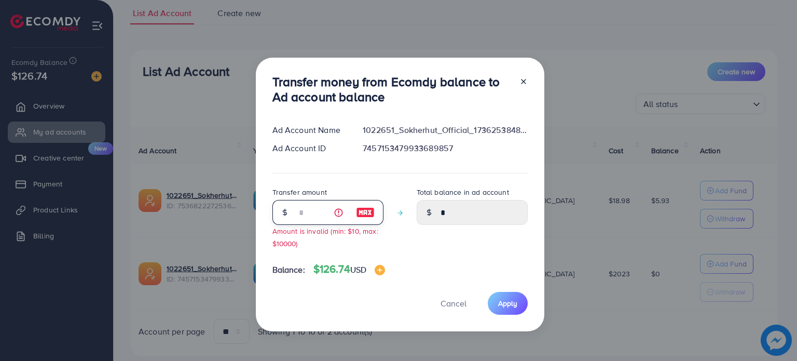 The width and height of the screenshot is (797, 361). Describe the element at coordinates (445, 130) in the screenshot. I see `div: 1022651_Sokherhut_Official_1736253848560` at that location.